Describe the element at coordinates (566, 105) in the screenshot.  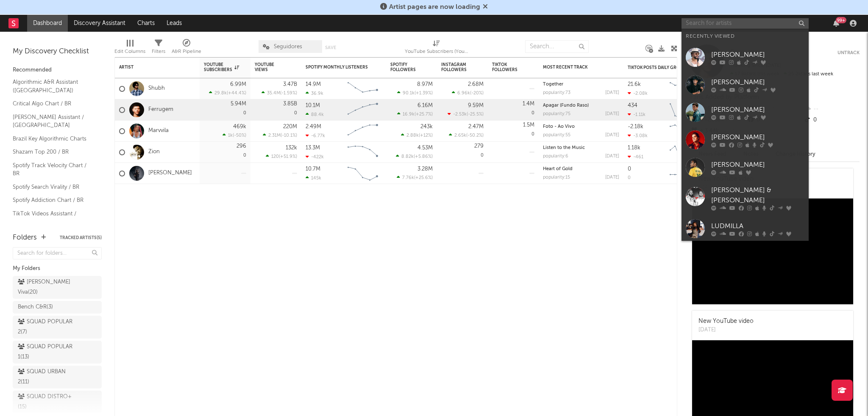
I see `a: Apagar (Fundo Raso)` at that location.